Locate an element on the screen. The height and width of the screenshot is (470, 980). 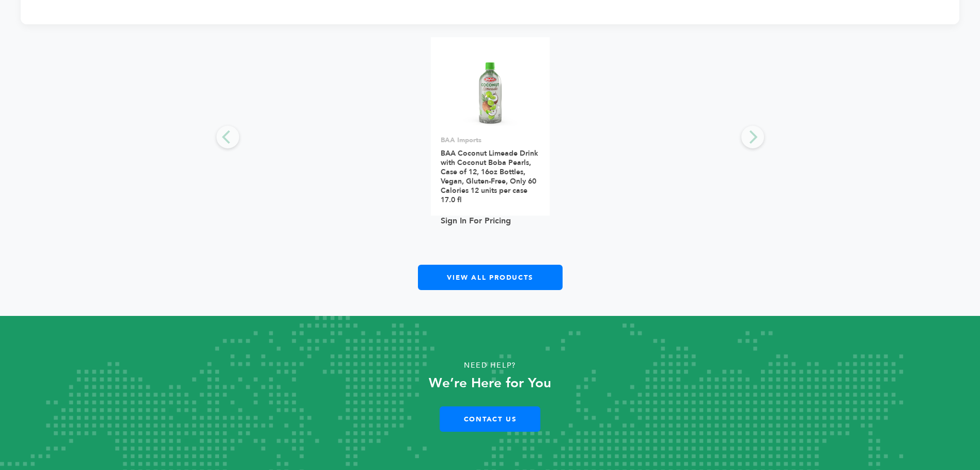
strong: We’re Here for You is located at coordinates (490, 383).